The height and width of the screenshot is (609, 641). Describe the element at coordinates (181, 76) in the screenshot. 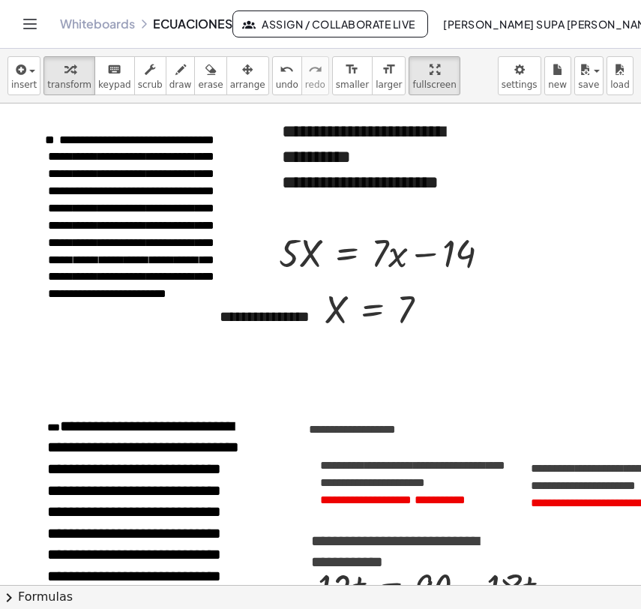

I see `button: draw` at that location.